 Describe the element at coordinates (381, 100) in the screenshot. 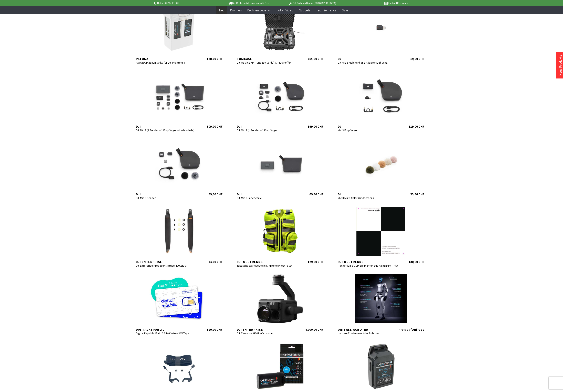

I see `a: DJI Mic 3 Empfänger 119,00 CHF` at that location.